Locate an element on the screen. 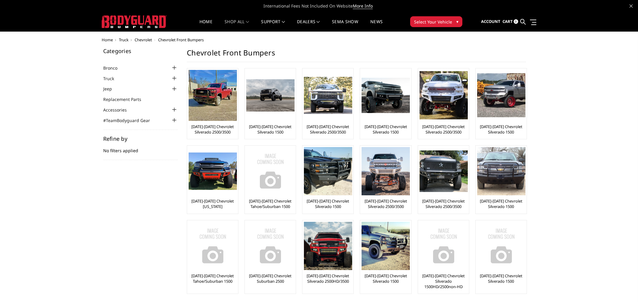  a: Cart 0 is located at coordinates (510, 22).